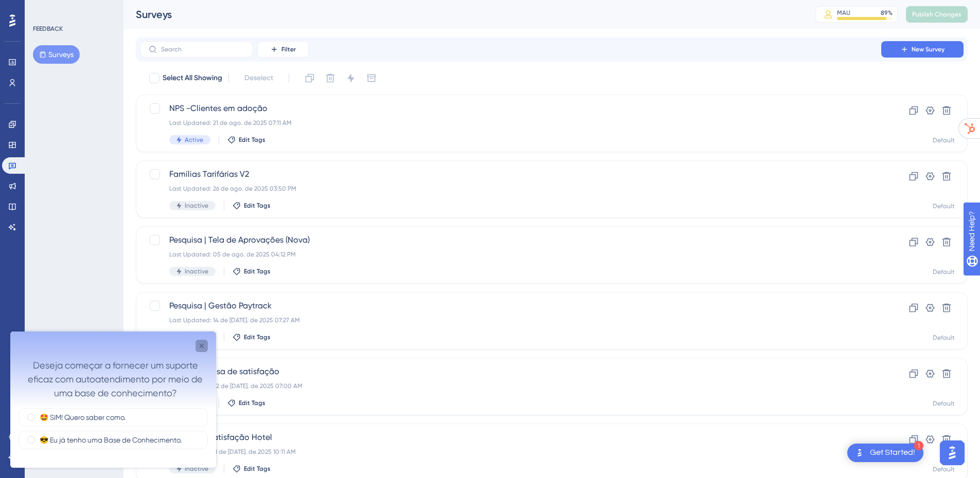 The image size is (980, 478). What do you see at coordinates (259, 78) in the screenshot?
I see `span: Deselect` at bounding box center [259, 78].